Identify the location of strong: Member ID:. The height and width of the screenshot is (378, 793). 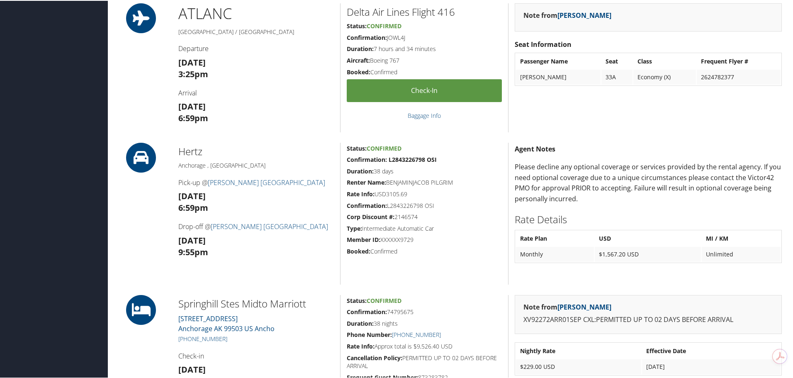
(363, 239).